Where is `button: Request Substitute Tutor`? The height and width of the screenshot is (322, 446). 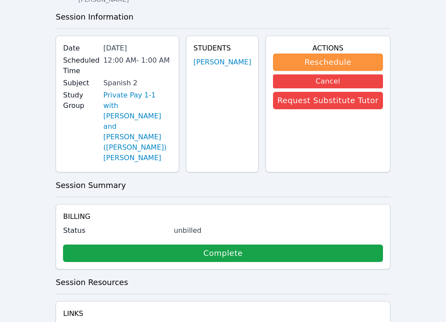 button: Request Substitute Tutor is located at coordinates (328, 100).